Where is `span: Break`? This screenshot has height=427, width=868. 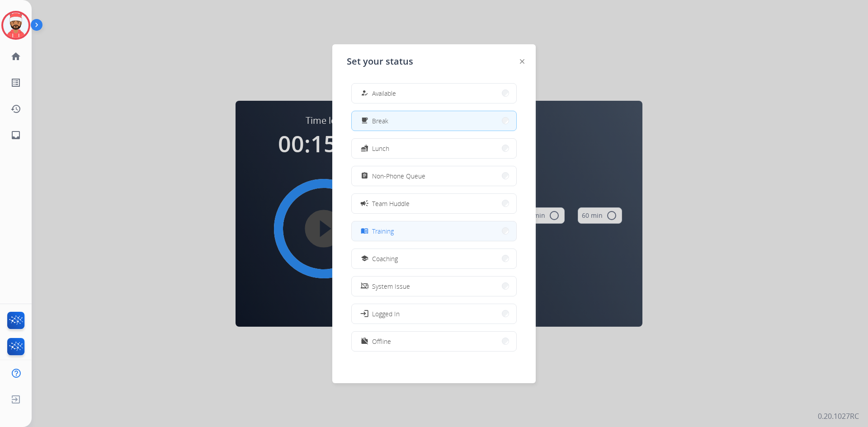
span: Break is located at coordinates (380, 121).